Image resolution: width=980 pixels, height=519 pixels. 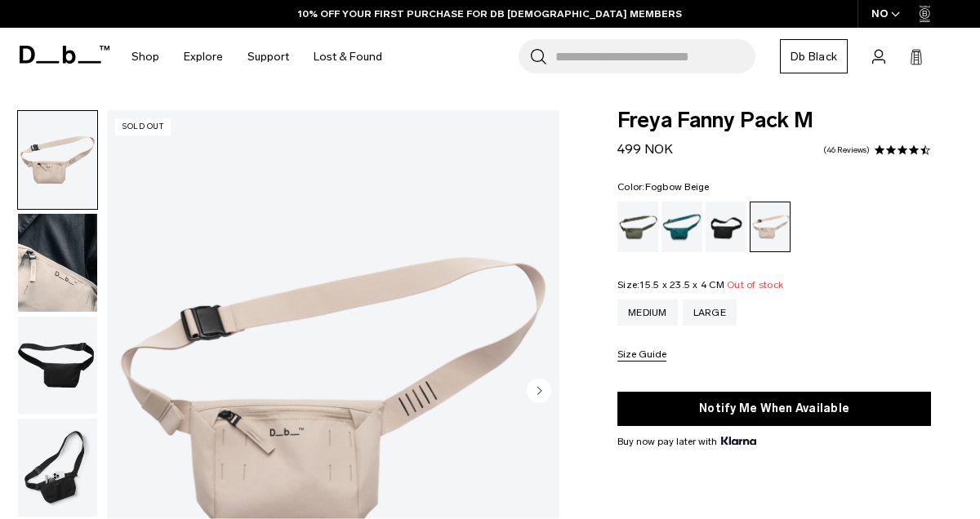 I want to click on a: Db Black, so click(x=814, y=56).